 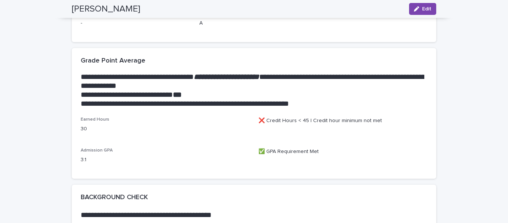 What do you see at coordinates (254, 23) in the screenshot?
I see `p: A` at bounding box center [254, 23].